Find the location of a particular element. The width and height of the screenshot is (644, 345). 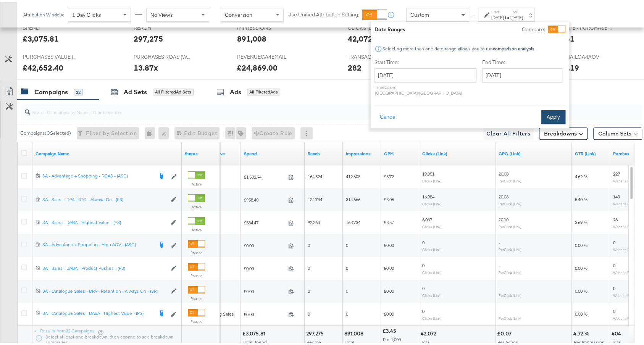

div: £24,869.00 is located at coordinates (257, 66).